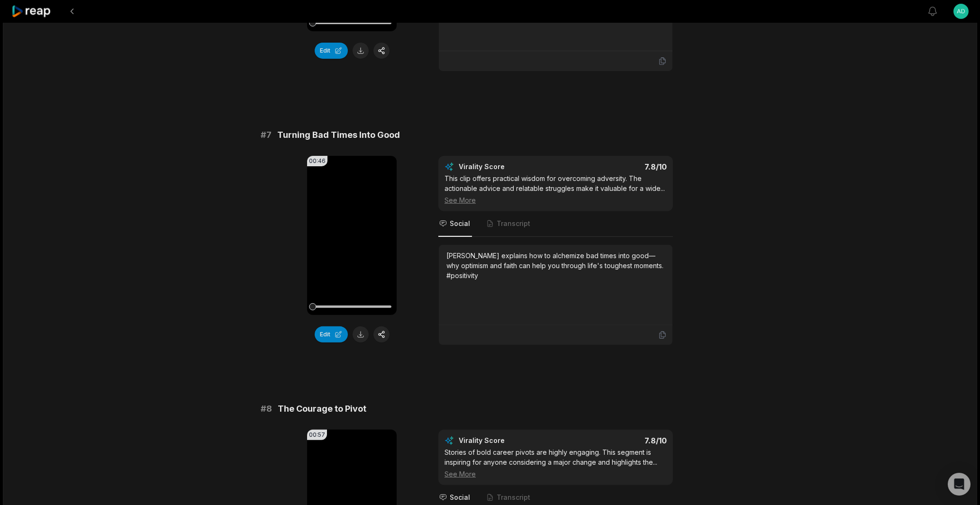 This screenshot has width=980, height=505. Describe the element at coordinates (266, 409) in the screenshot. I see `span: # 8` at that location.